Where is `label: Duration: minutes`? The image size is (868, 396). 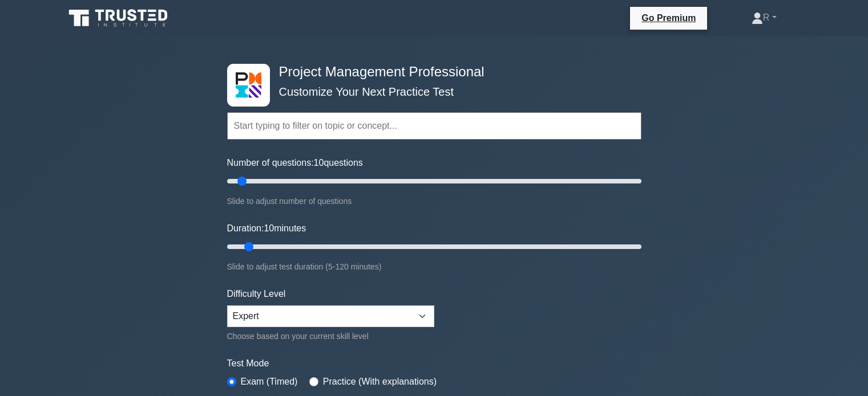 label: Duration: minutes is located at coordinates (267, 228).